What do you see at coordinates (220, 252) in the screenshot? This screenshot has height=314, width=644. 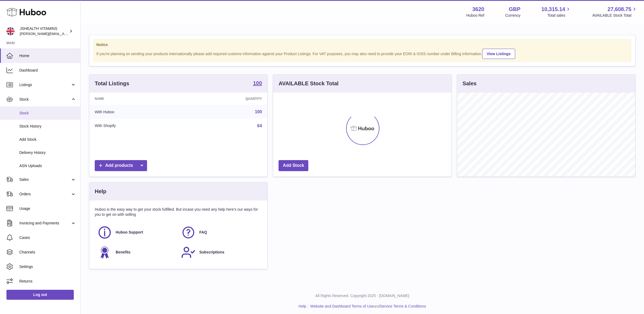 I see `a: Subscriptions` at bounding box center [220, 252].